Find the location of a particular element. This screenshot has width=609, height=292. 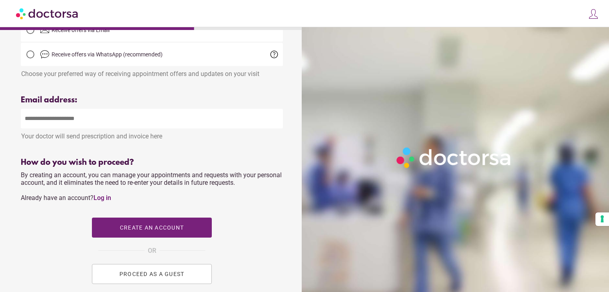

div: Choose your preferred way of receiving appointment offers and updates on your visit is located at coordinates (152, 72).